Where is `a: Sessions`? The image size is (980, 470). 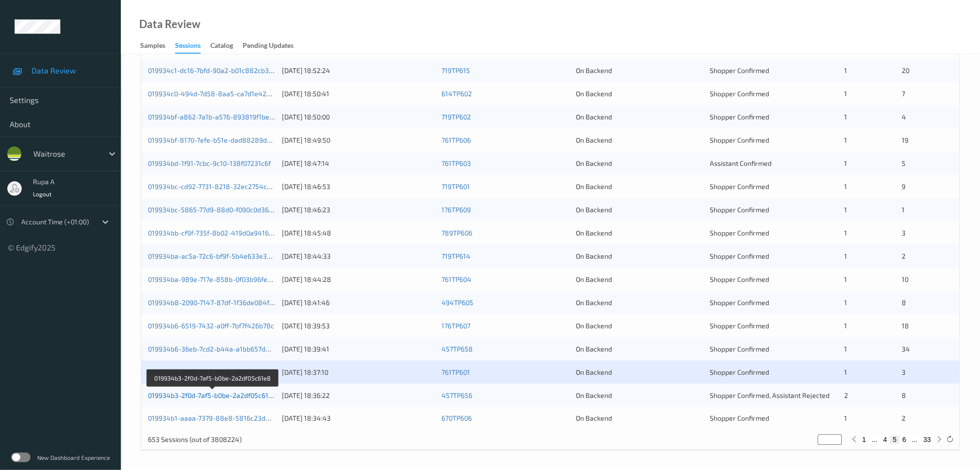 a: Sessions is located at coordinates (192, 46).